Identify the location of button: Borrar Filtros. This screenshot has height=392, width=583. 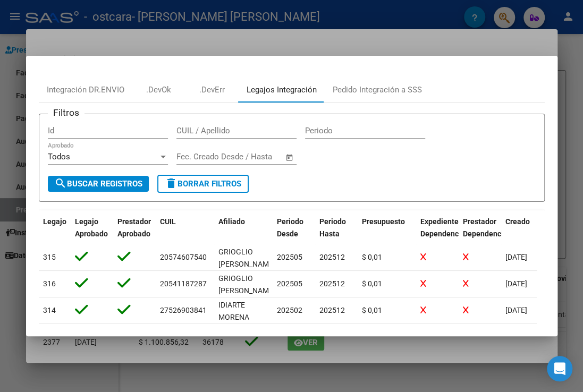
(203, 184).